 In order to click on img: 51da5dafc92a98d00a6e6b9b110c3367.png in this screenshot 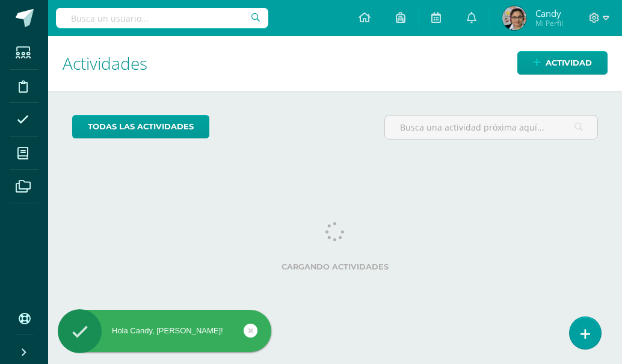, I will do `click(514, 18)`.